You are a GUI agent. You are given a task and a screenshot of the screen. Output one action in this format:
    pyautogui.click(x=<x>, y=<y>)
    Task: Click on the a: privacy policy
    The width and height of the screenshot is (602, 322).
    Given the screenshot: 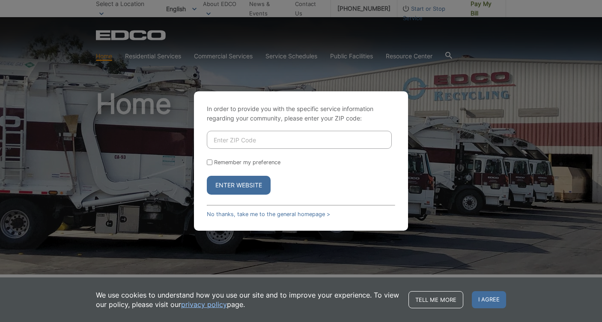 What is the action you would take?
    pyautogui.click(x=204, y=304)
    